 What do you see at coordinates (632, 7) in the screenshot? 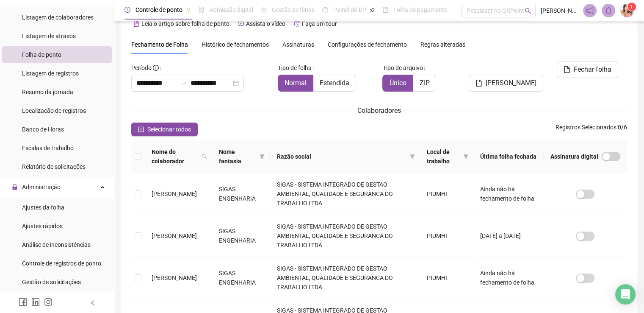
I see `sup: Atualize o seu contato no menu Meus Dados` at bounding box center [632, 7].